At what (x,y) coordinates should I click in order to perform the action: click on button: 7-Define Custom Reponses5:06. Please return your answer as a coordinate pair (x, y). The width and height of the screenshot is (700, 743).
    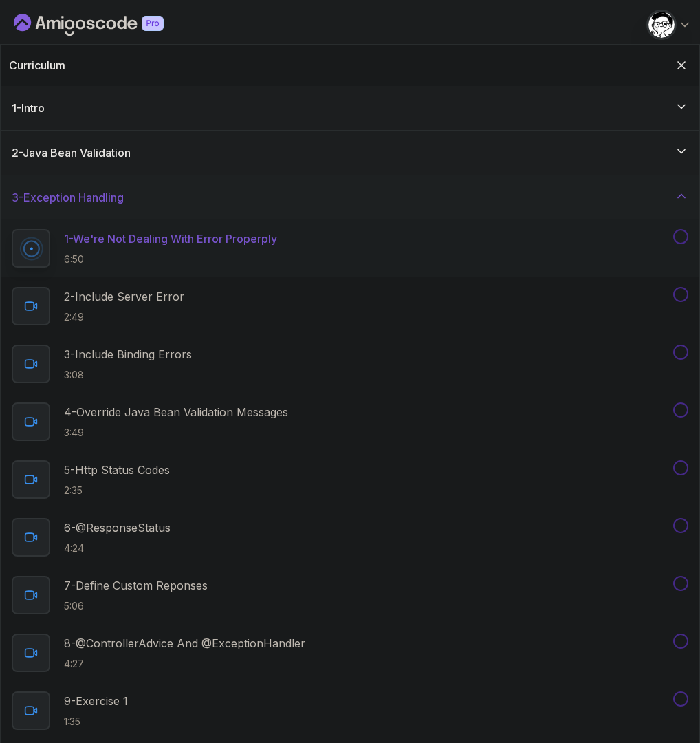
    Looking at the image, I should click on (350, 595).